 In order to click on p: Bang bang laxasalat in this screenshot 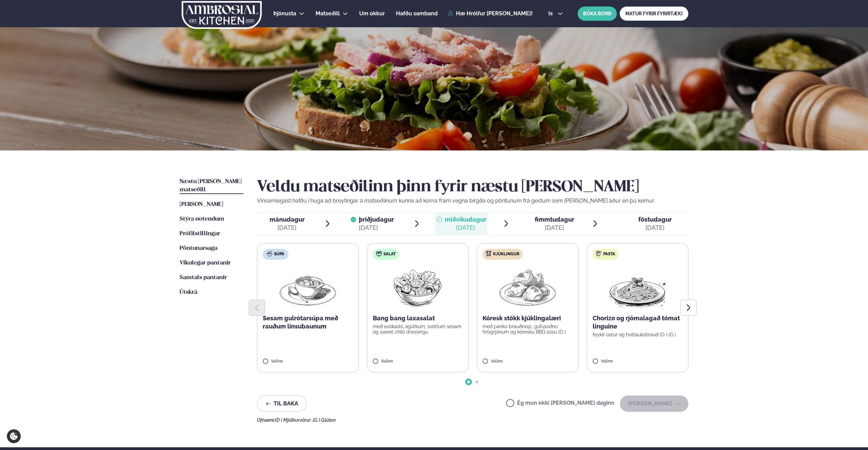, I will do `click(418, 319)`.